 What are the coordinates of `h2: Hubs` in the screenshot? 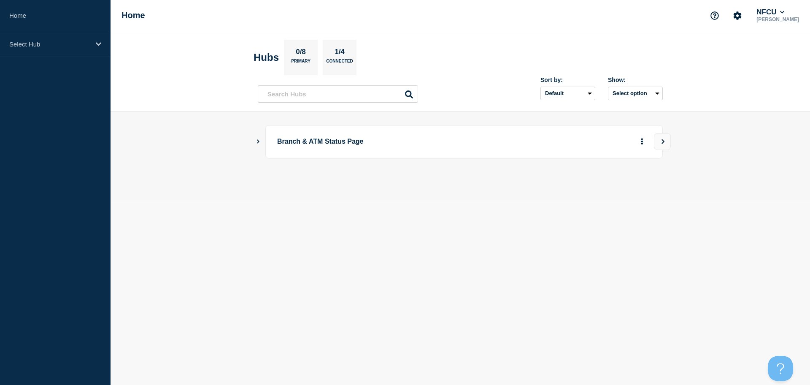 It's located at (266, 57).